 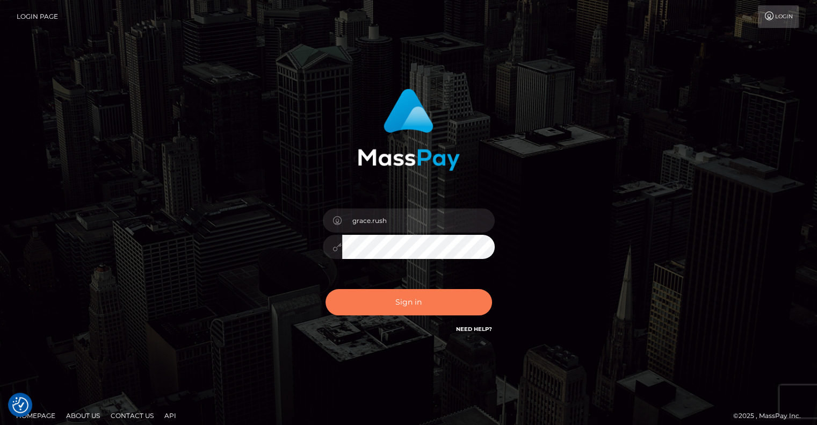 I want to click on img: Revisit consent button, so click(x=20, y=405).